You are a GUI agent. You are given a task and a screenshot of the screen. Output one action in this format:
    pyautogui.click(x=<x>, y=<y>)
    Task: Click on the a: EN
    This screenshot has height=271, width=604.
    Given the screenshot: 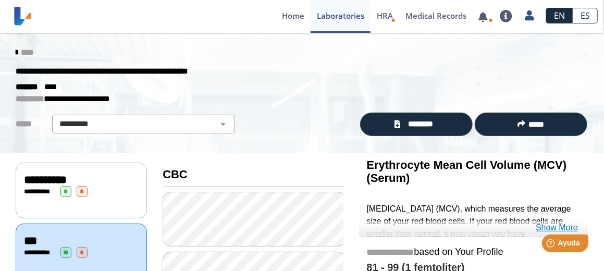 What is the action you would take?
    pyautogui.click(x=559, y=16)
    